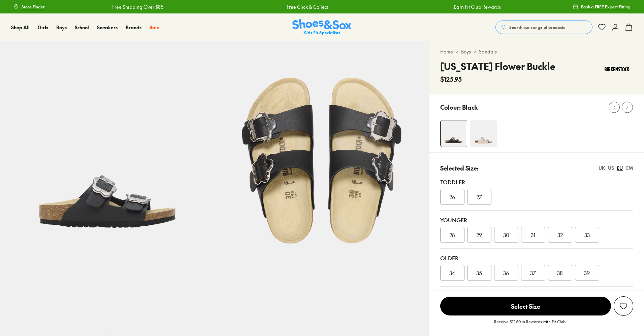  What do you see at coordinates (137, 6) in the screenshot?
I see `a: Free Shipping Over $85` at bounding box center [137, 6].